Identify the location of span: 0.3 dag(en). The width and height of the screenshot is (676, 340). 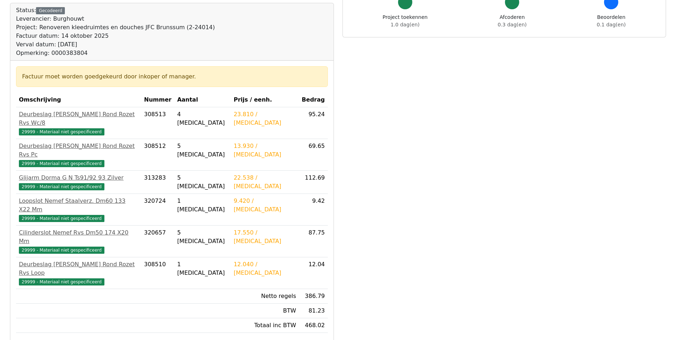
(512, 25).